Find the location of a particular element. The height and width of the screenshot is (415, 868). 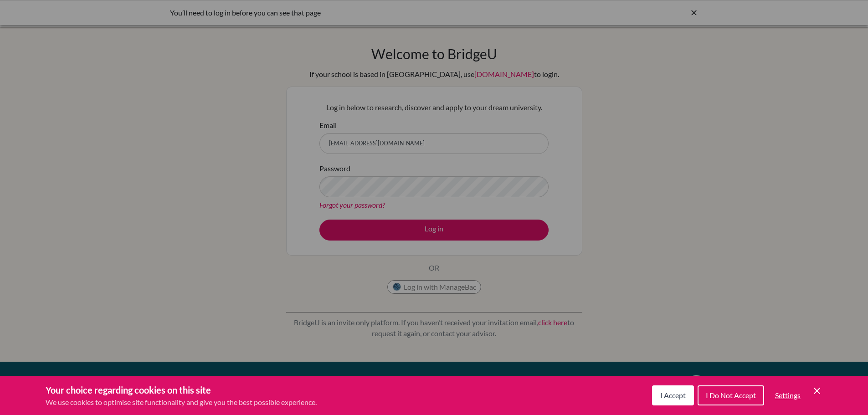

span: I Do Not Accept is located at coordinates (731, 395).